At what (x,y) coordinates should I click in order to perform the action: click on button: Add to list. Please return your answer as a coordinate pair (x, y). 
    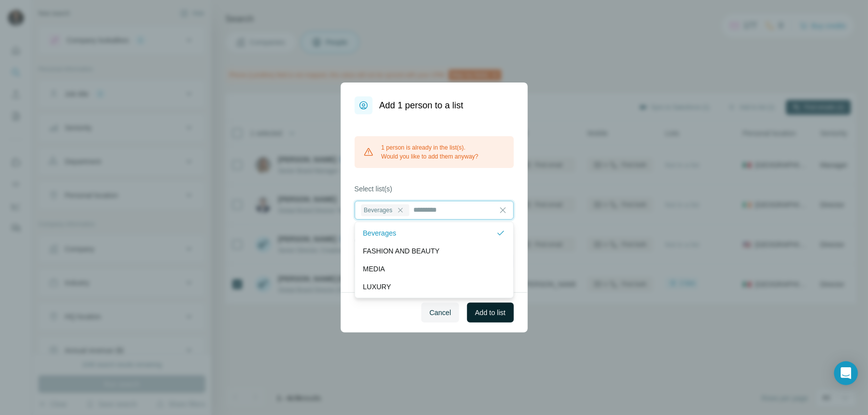
    Looking at the image, I should click on (490, 313).